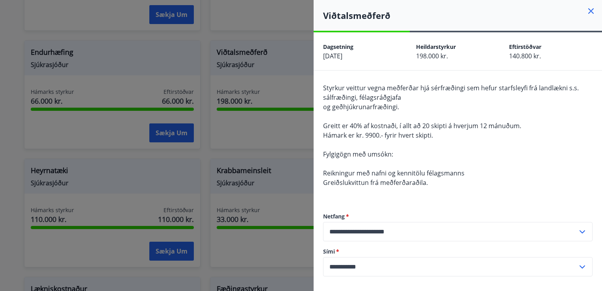 The height and width of the screenshot is (291, 602). Describe the element at coordinates (435, 46) in the screenshot. I see `span: Heildarstyrkur` at that location.